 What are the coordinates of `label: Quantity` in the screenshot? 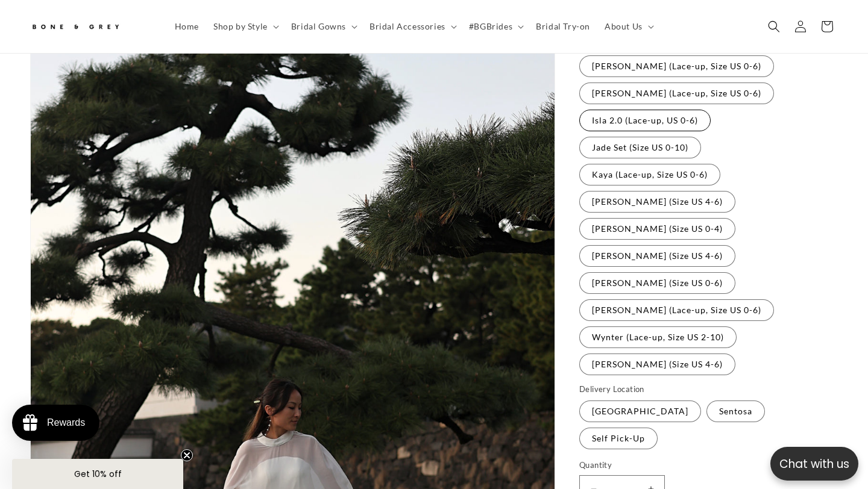 It's located at (708, 465).